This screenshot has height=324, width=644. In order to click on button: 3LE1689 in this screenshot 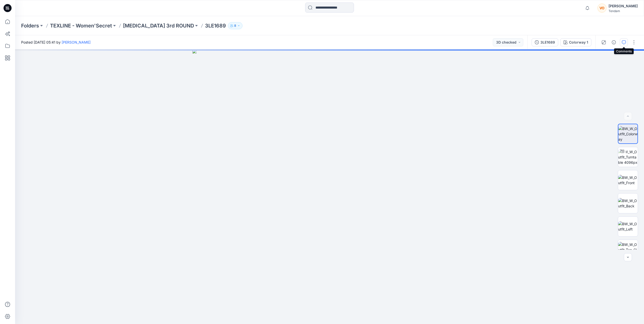, I will do `click(545, 42)`.